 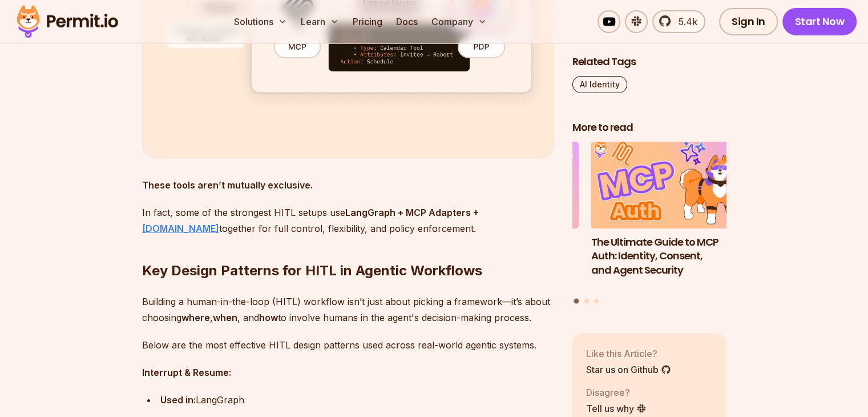 What do you see at coordinates (348, 248) in the screenshot?
I see `h2: Key Design Patterns for HITL in Agentic Workflows` at bounding box center [348, 248].